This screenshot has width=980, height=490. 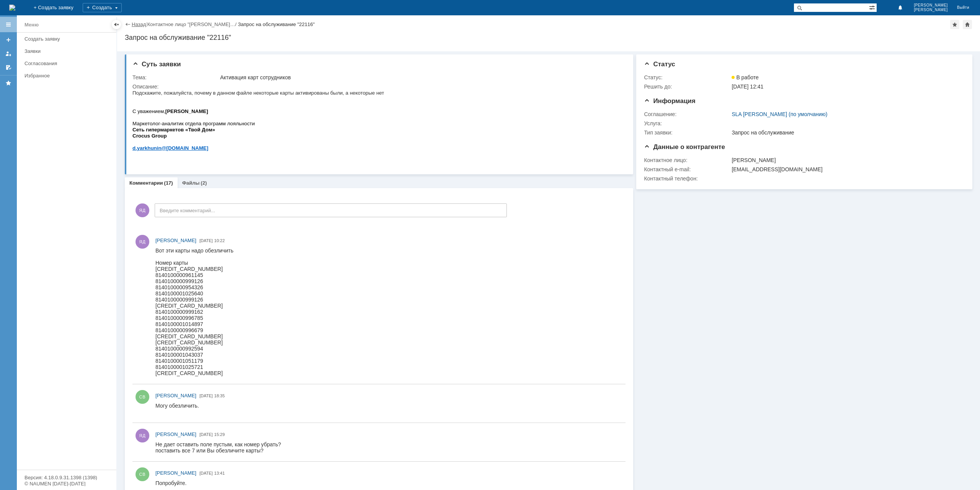 What do you see at coordinates (168, 183) in the screenshot?
I see `div: (17)` at bounding box center [168, 183].